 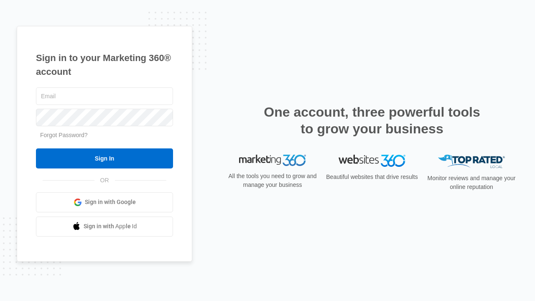 What do you see at coordinates (104, 96) in the screenshot?
I see `input: Email` at bounding box center [104, 96].